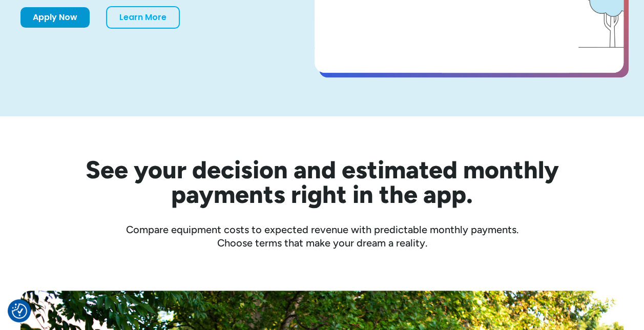  Describe the element at coordinates (322, 182) in the screenshot. I see `h2: See your decision and estimated monthly payments right in the app.` at that location.